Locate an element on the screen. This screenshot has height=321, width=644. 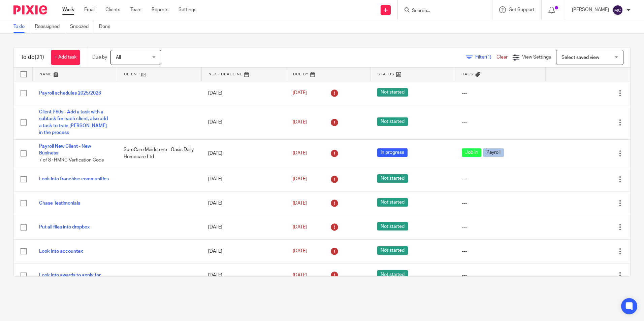
a: Look into accountex is located at coordinates (61, 252).